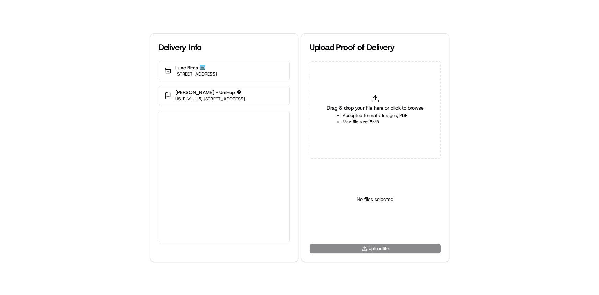 This screenshot has width=599, height=295. What do you see at coordinates (375, 199) in the screenshot?
I see `p: No files selected` at bounding box center [375, 199].